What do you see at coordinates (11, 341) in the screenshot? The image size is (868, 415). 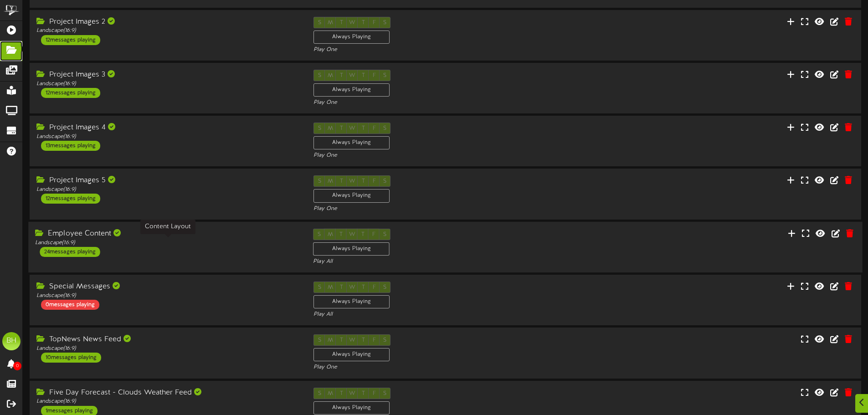 I see `div: BH` at bounding box center [11, 341].